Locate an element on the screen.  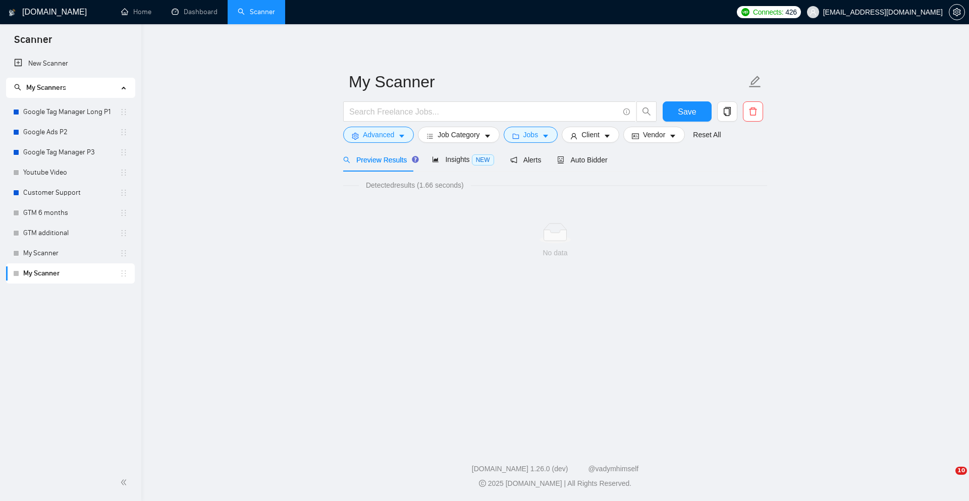
button: Save is located at coordinates (687, 112).